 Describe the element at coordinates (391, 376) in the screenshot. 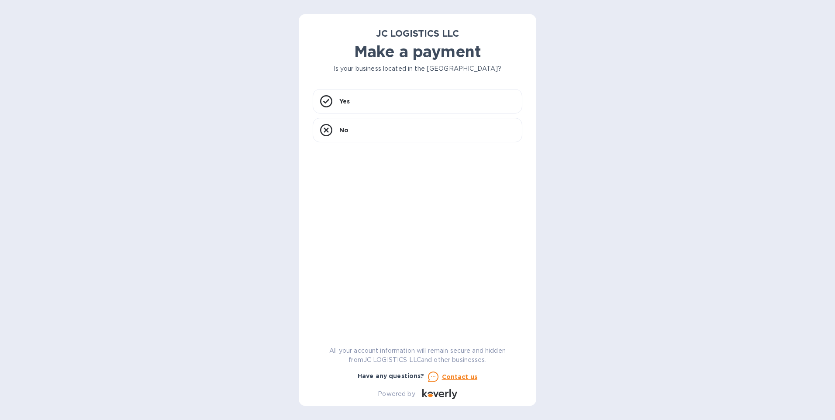

I see `b: Have any questions?` at that location.